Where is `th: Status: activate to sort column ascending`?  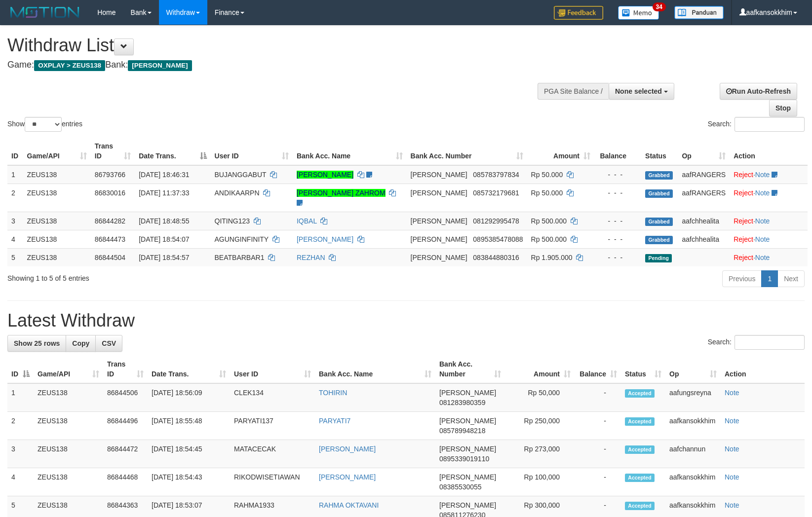 th: Status: activate to sort column ascending is located at coordinates (643, 369).